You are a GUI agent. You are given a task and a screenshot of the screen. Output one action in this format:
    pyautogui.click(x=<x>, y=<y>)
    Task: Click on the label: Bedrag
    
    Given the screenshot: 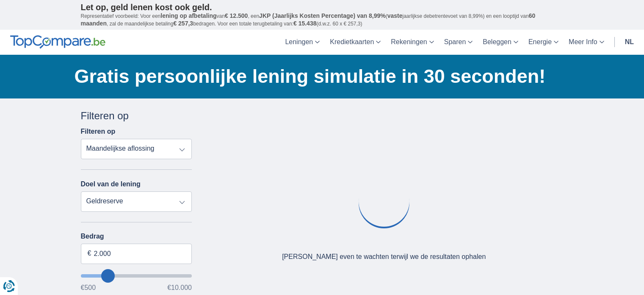 What is the action you would take?
    pyautogui.click(x=136, y=236)
    